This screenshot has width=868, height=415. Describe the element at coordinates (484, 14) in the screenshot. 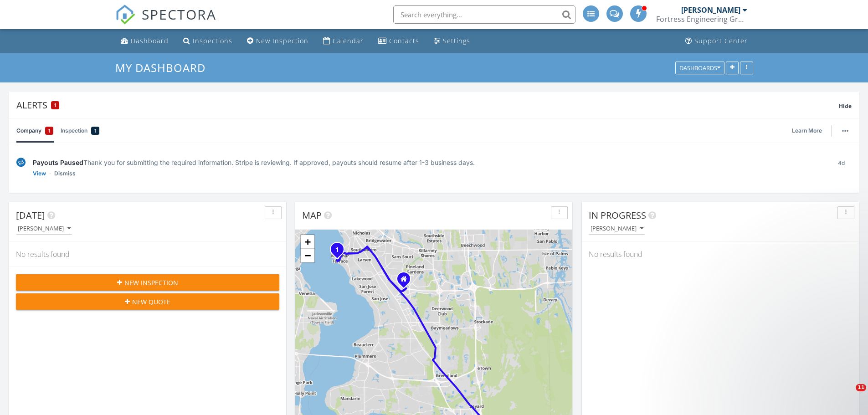

I see `input: Search everything...` at that location.